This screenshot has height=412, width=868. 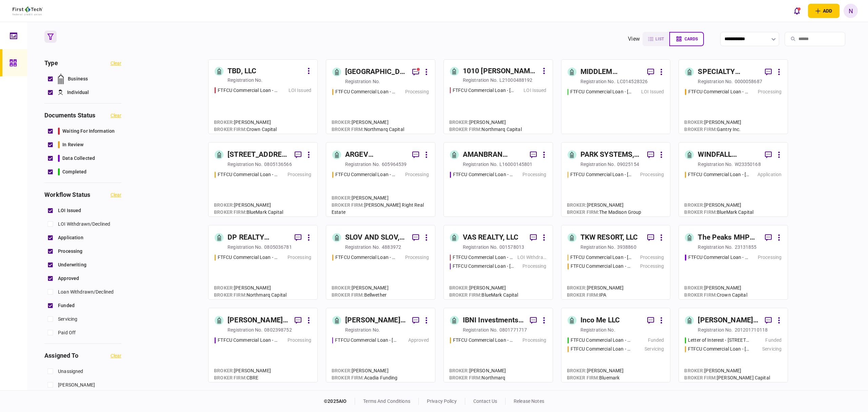 I want to click on div: FTFCU Commercial Loan - 1151-B Hospital Way Pocatello, so click(x=719, y=92).